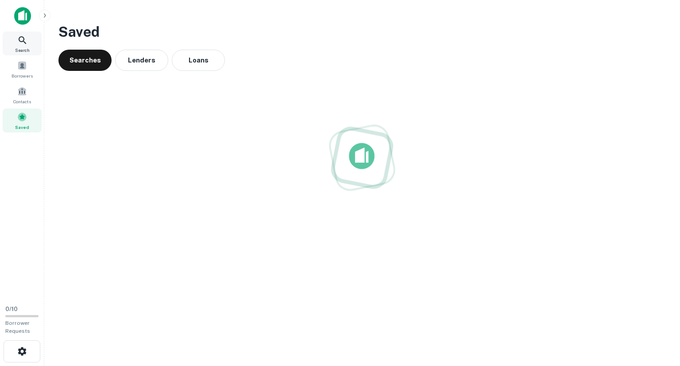 The height and width of the screenshot is (366, 680). Describe the element at coordinates (658, 316) in the screenshot. I see `div: Chat Widget` at that location.